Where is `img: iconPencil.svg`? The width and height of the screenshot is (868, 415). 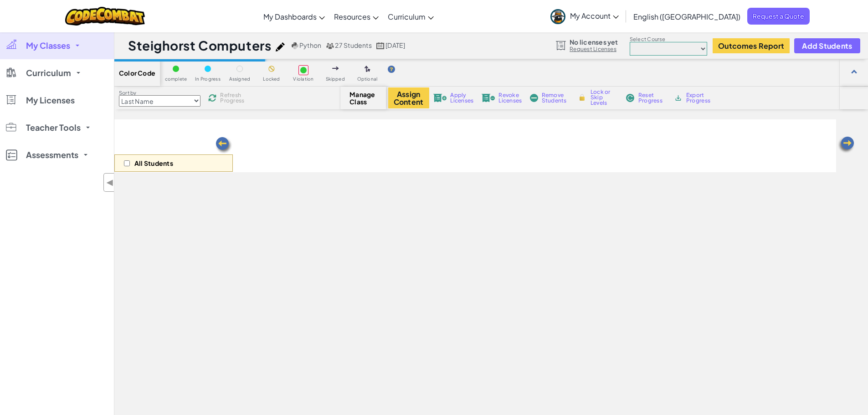
img: iconPencil.svg is located at coordinates (280, 47).